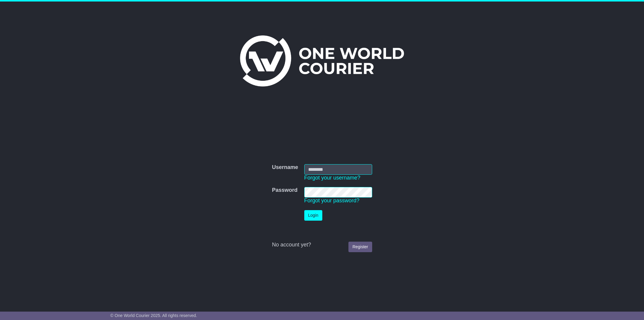  Describe the element at coordinates (285, 167) in the screenshot. I see `label: Username` at that location.